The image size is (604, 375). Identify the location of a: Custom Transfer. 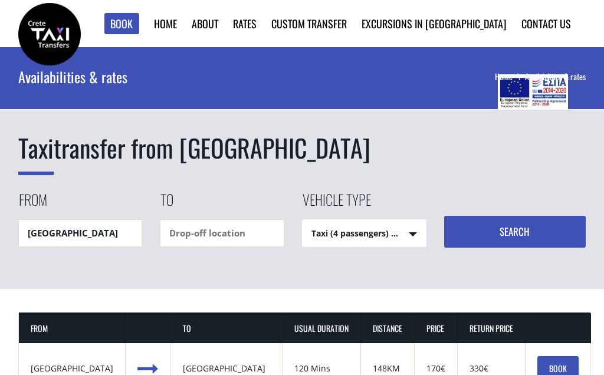
(309, 24).